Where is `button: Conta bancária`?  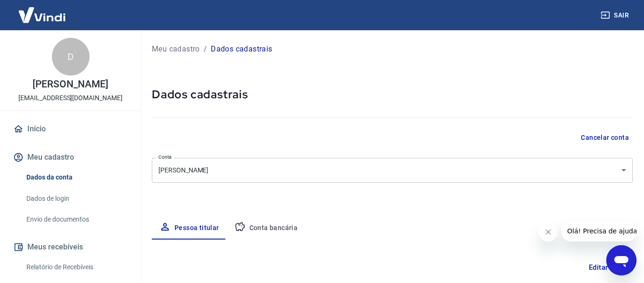
button: Conta bancária is located at coordinates (266, 228).